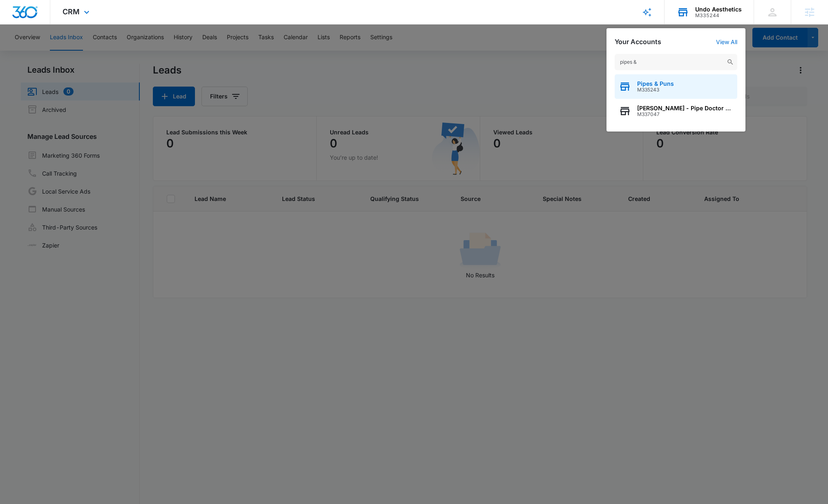 Image resolution: width=828 pixels, height=504 pixels. What do you see at coordinates (718, 10) in the screenshot?
I see `div: account name` at bounding box center [718, 10].